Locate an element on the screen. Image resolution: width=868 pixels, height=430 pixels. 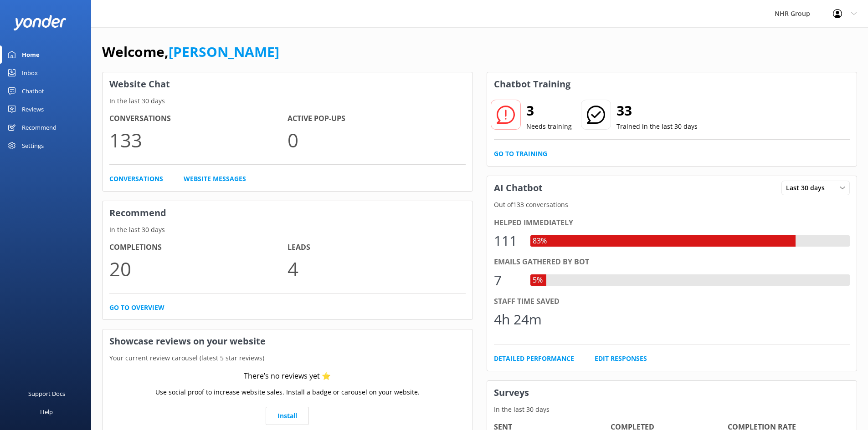
h3: Recommend is located at coordinates (287, 213).